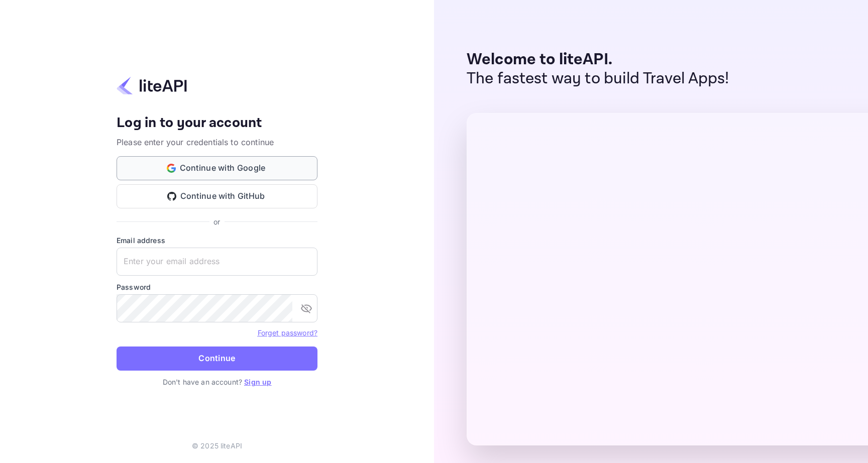 This screenshot has height=463, width=868. What do you see at coordinates (287, 333) in the screenshot?
I see `a: Forget password?` at bounding box center [287, 333].